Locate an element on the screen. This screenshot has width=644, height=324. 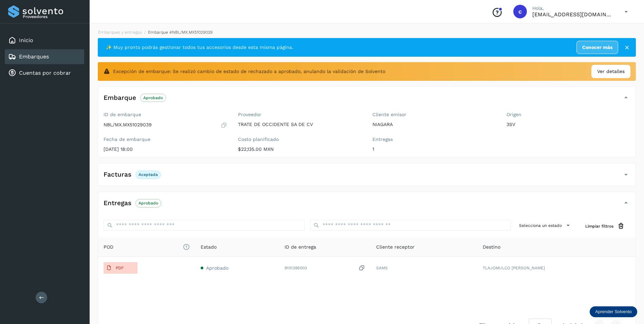
p: Proveedores is located at coordinates (52, 17).